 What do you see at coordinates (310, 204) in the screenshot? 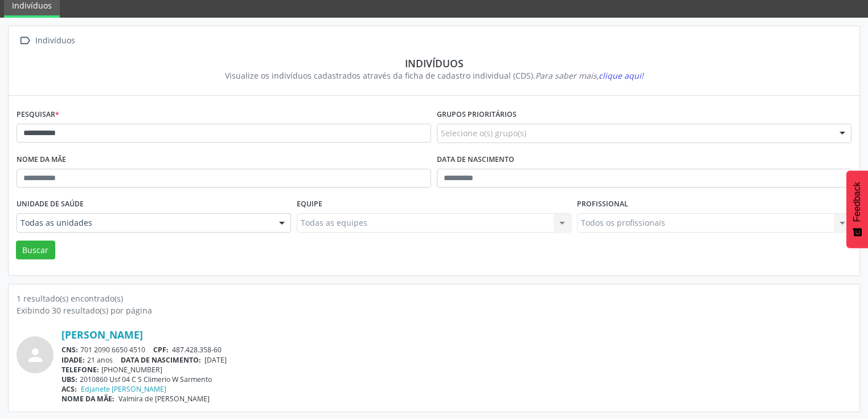
I see `label: Equipe` at bounding box center [310, 204].